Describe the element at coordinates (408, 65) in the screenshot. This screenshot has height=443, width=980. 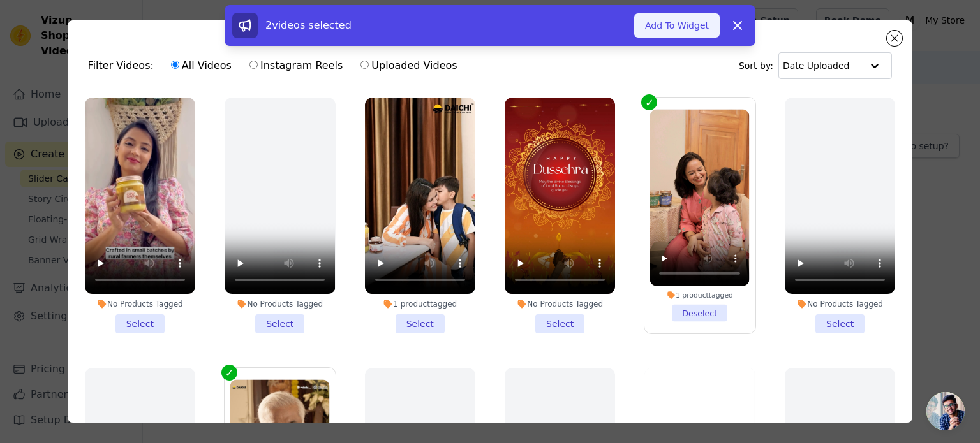
I see `label: Uploaded Videos` at that location.